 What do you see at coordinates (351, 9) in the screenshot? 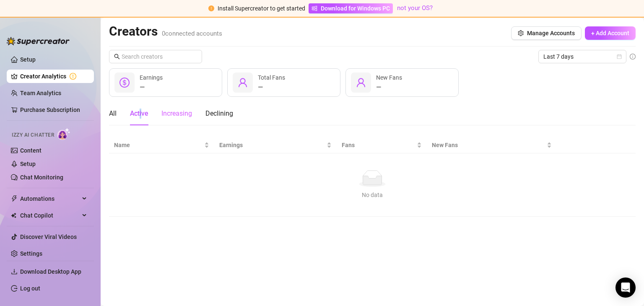
I see `a: Download for Windows PC` at bounding box center [351, 9].